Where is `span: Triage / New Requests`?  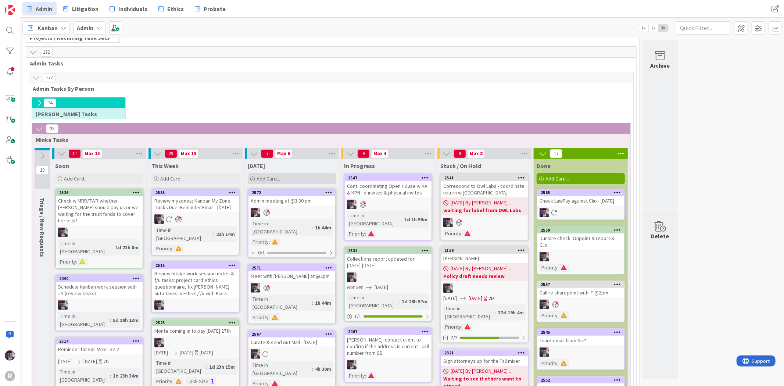
span: Triage / New Requests is located at coordinates (42, 227).